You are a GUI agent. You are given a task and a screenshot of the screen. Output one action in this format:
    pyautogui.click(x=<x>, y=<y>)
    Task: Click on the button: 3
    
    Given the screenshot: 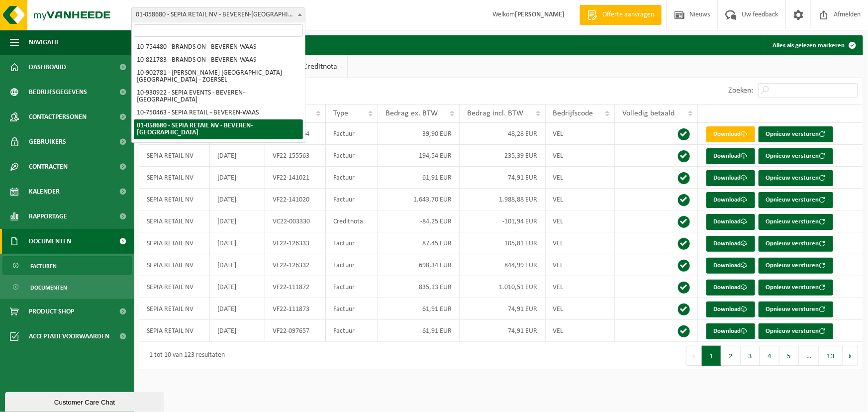 What is the action you would take?
    pyautogui.click(x=750, y=356)
    